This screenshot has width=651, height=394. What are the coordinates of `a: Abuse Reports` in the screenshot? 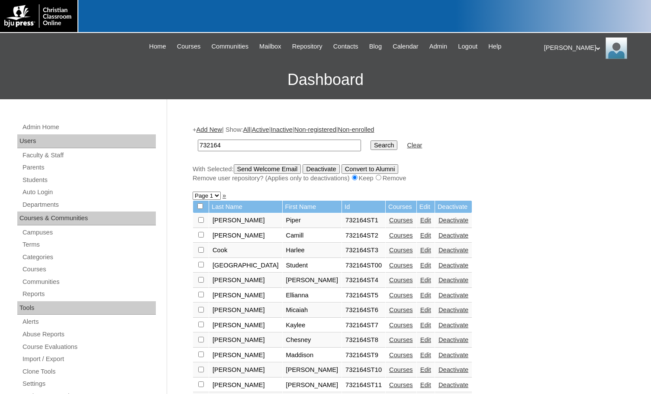 It's located at (89, 334).